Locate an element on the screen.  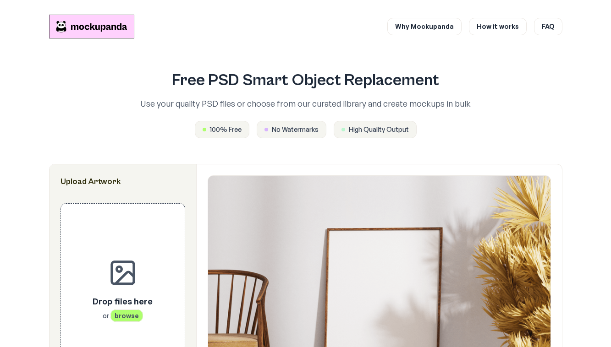
a: Why Mockupanda is located at coordinates (424, 27).